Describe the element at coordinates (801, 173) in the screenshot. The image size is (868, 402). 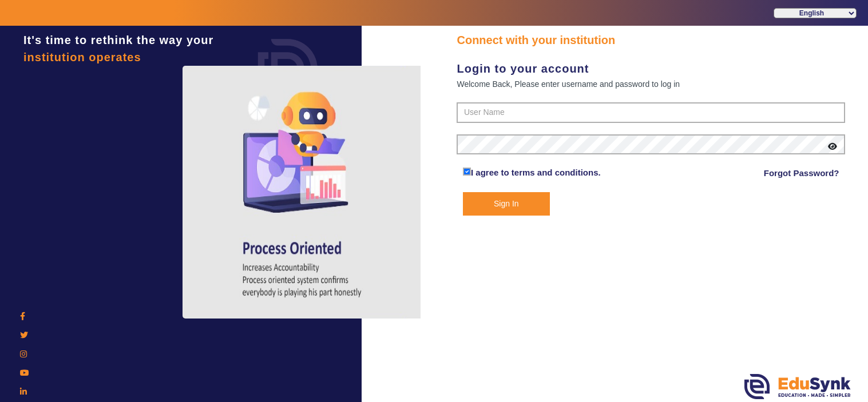
I see `a: Forgot Password?` at that location.